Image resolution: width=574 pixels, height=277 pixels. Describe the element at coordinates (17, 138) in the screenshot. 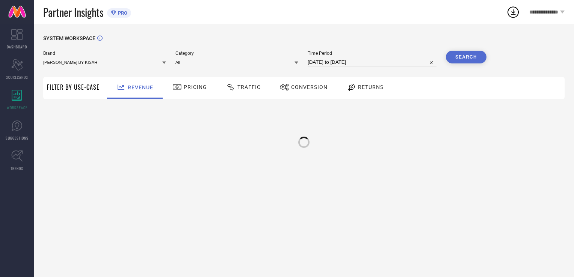

I see `span: SUGGESTIONS` at that location.